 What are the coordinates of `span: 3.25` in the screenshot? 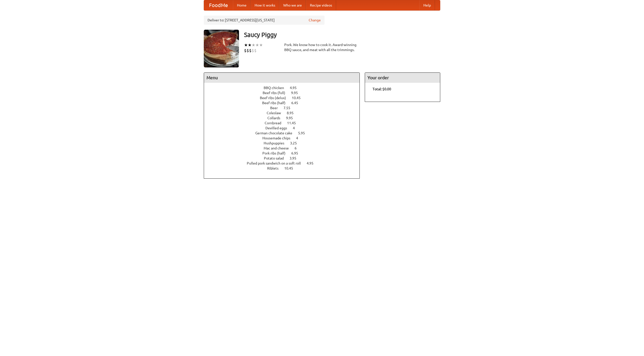 It's located at (296, 143).